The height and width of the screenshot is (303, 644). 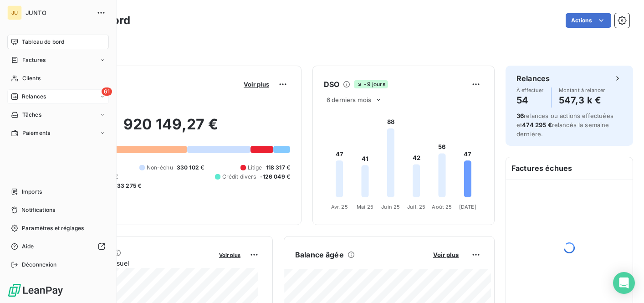 I want to click on h4: 54, so click(x=530, y=101).